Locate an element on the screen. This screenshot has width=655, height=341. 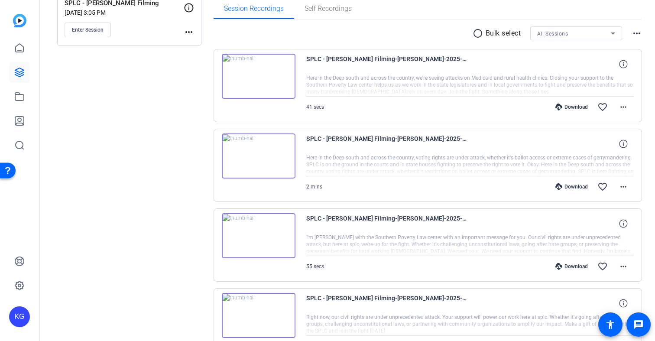
span: 2 mins is located at coordinates (314, 187).